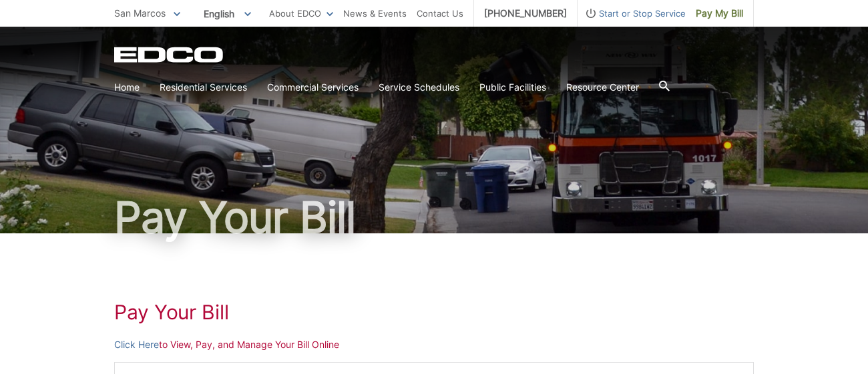 The width and height of the screenshot is (868, 374). I want to click on span: English, so click(227, 13).